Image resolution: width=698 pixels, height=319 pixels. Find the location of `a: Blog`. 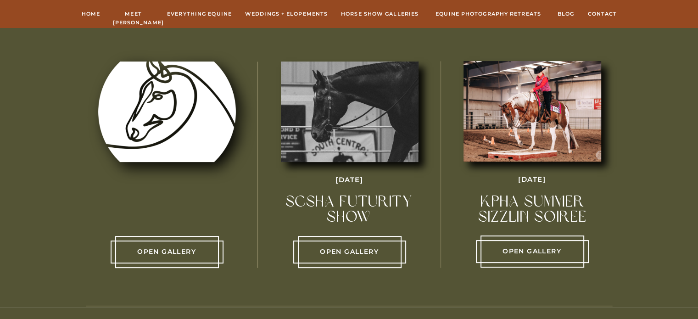

a: Blog is located at coordinates (566, 14).